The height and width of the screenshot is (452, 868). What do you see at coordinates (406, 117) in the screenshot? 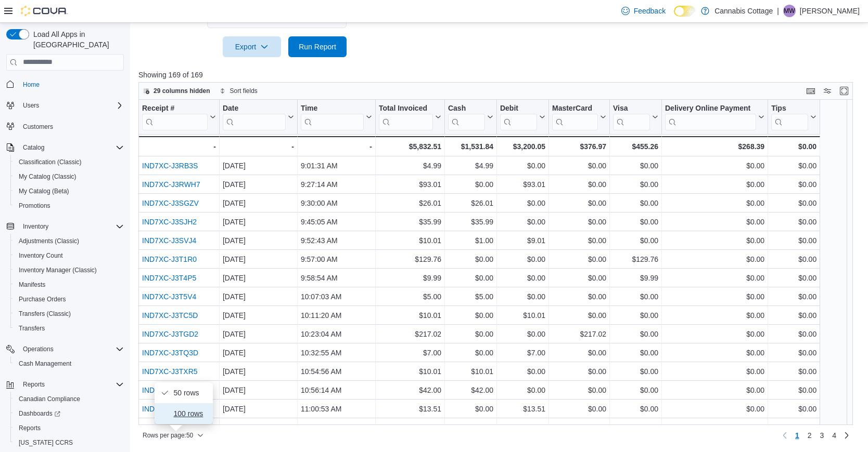
I see `div: Total Invoiced` at bounding box center [406, 117].